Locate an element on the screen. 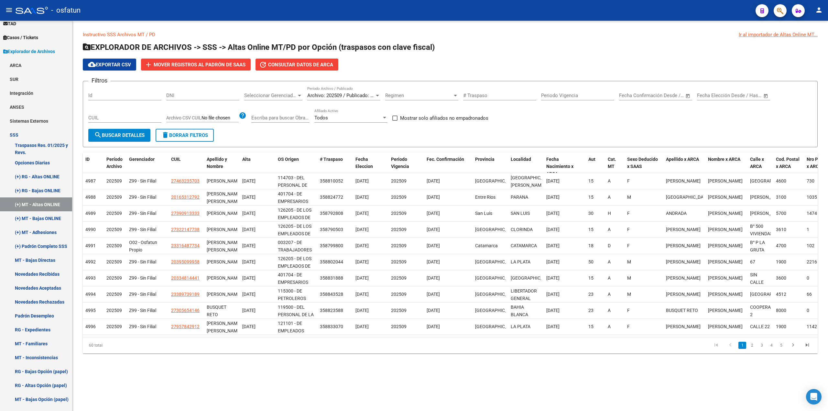 This screenshot has height=411, width=828. span: 8000 is located at coordinates (781, 310).